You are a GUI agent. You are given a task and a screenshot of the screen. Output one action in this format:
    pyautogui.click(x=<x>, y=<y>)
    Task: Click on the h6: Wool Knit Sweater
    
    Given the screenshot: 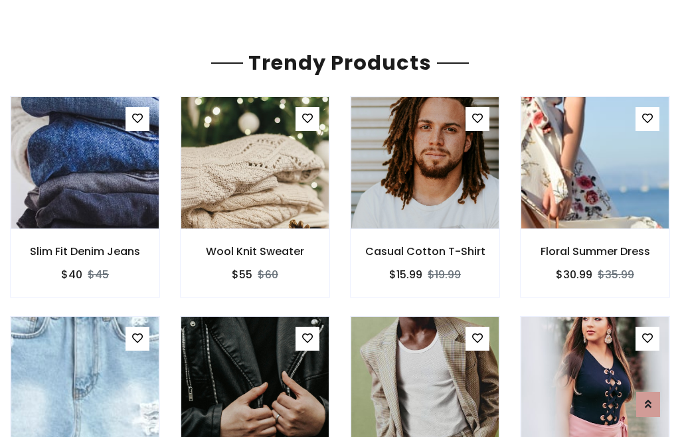 What is the action you would take?
    pyautogui.click(x=255, y=251)
    